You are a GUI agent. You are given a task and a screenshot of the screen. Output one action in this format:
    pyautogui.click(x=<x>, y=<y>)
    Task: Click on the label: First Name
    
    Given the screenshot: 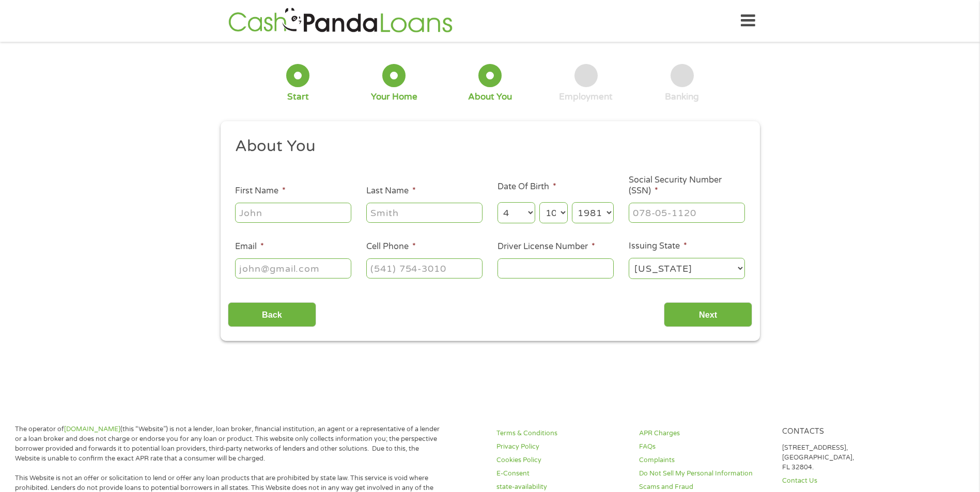 What is the action you would take?
    pyautogui.click(x=260, y=191)
    